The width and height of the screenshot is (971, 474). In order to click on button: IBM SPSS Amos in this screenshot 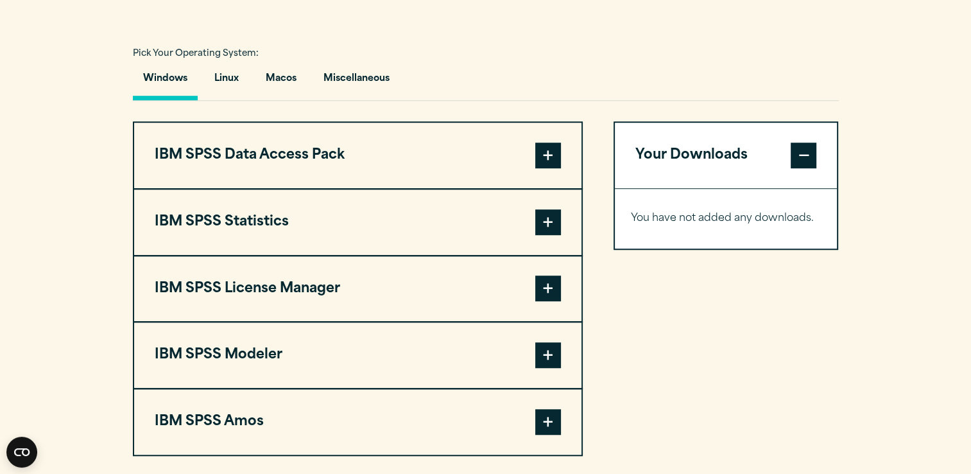, I will do `click(358, 422)`.